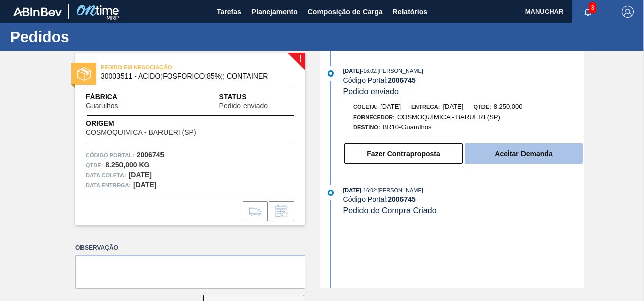  Describe the element at coordinates (84, 74) in the screenshot. I see `img: status` at that location.